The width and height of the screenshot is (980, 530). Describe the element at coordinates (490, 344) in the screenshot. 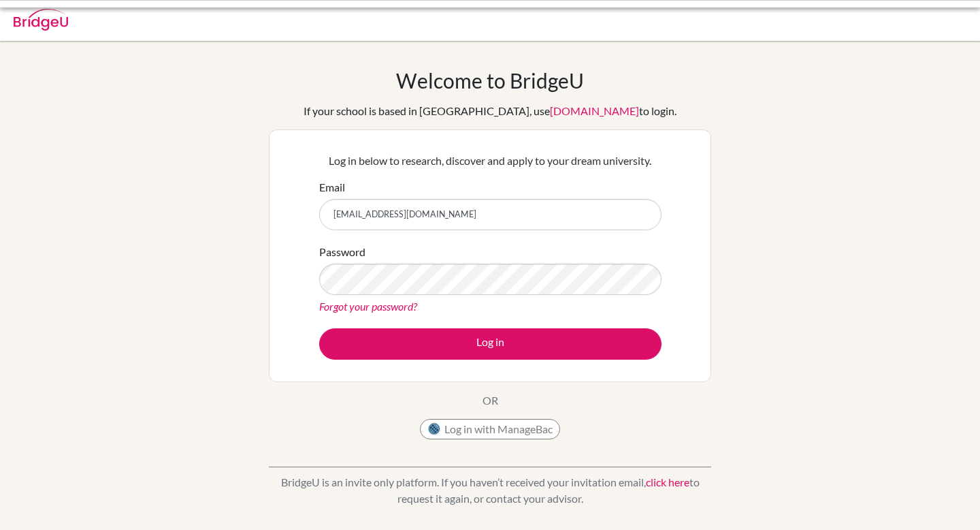

I see `button: Log in` at that location.